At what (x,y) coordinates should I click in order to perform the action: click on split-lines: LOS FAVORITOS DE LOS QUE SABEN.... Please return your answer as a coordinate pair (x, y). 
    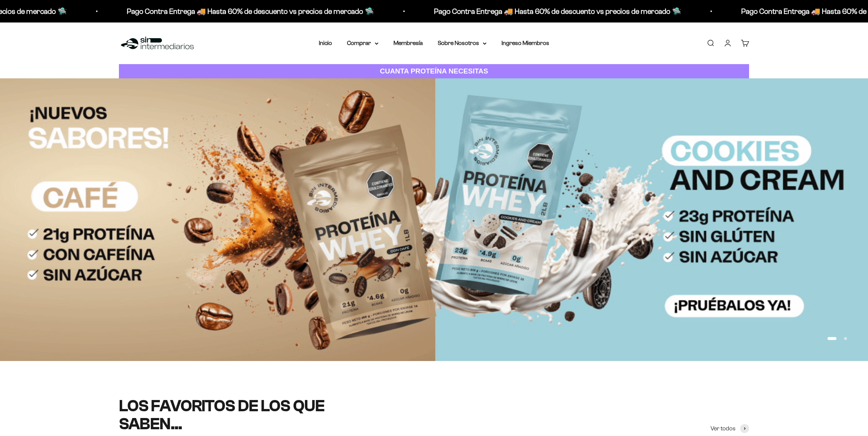
    Looking at the image, I should click on (221, 415).